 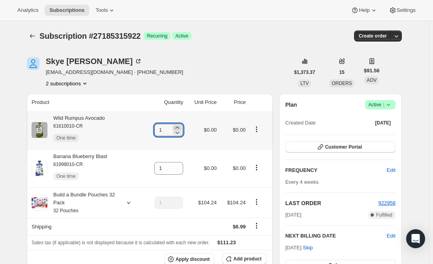 I want to click on span: Skip, so click(x=308, y=248).